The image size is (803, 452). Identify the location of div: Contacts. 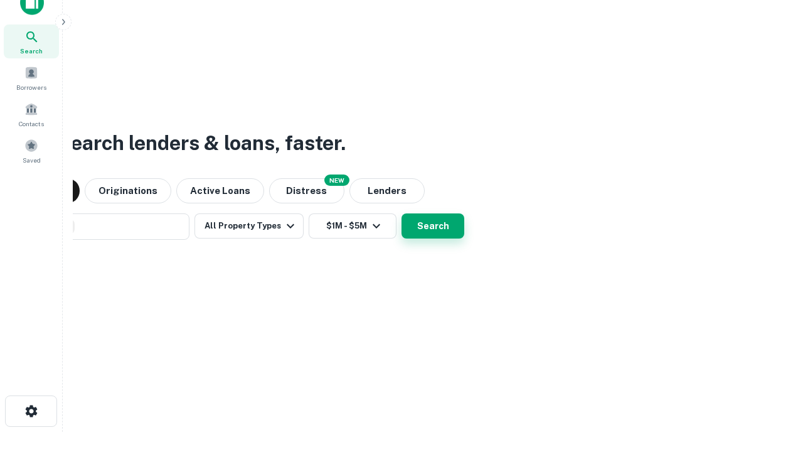
(31, 114).